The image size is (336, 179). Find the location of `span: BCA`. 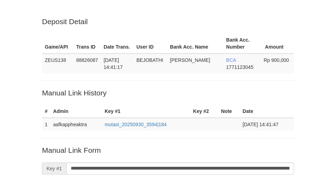

span: BCA is located at coordinates (231, 60).